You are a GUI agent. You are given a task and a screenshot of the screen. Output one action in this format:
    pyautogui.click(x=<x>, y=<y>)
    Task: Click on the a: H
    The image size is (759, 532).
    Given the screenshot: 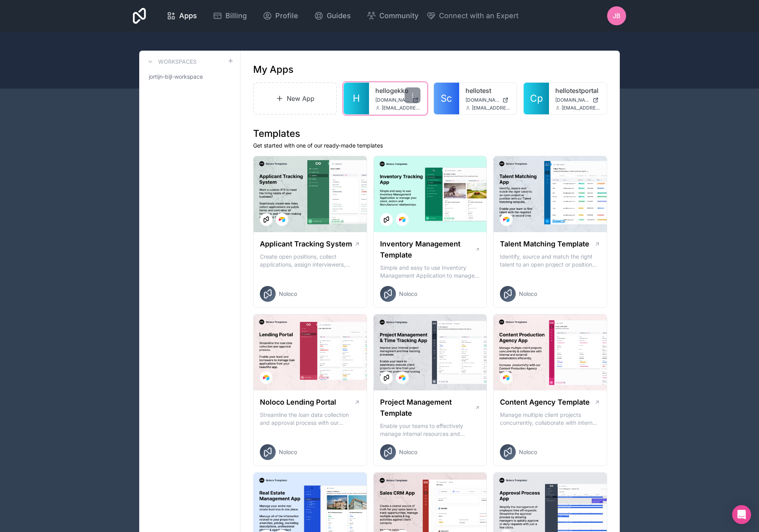 What is the action you would take?
    pyautogui.click(x=357, y=99)
    